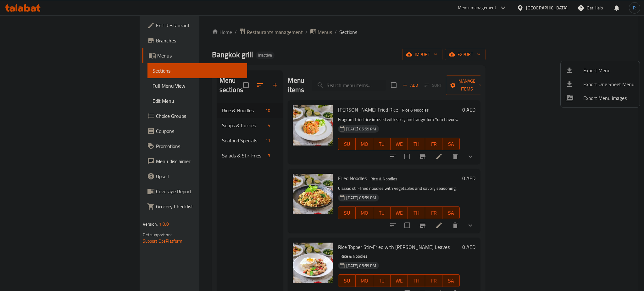 This screenshot has width=644, height=291. What do you see at coordinates (608, 84) in the screenshot?
I see `span: Export One Sheet Menu` at bounding box center [608, 84].